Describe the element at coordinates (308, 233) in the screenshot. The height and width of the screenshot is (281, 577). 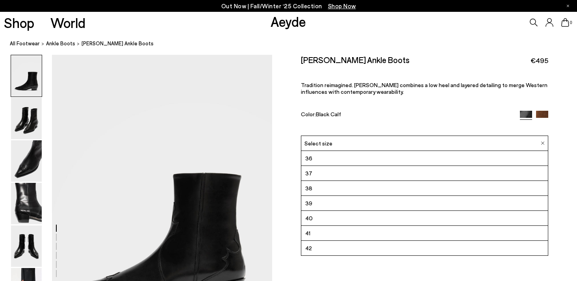
I see `span: 41` at that location.